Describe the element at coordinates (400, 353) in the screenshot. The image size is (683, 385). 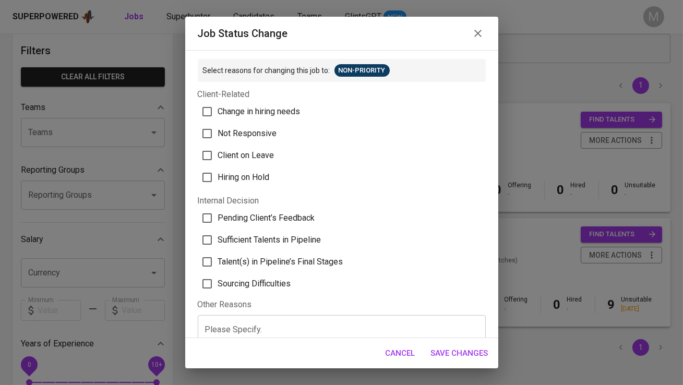
I see `button: Cancel` at that location.